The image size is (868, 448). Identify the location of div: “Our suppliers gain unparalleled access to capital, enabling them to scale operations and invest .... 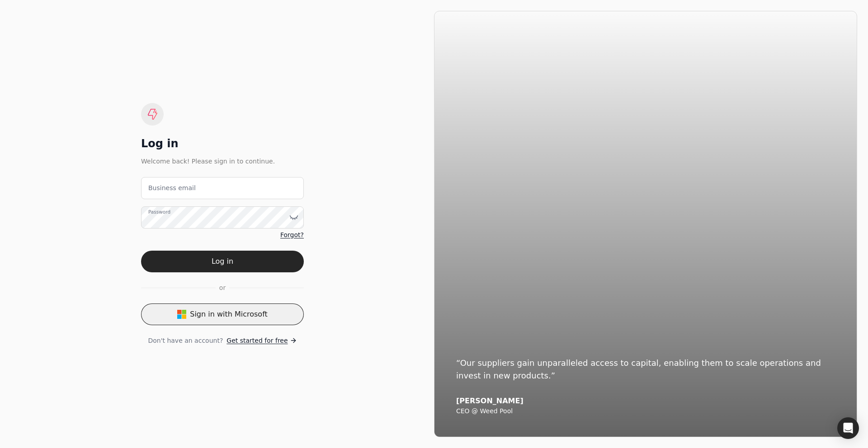
(645, 369).